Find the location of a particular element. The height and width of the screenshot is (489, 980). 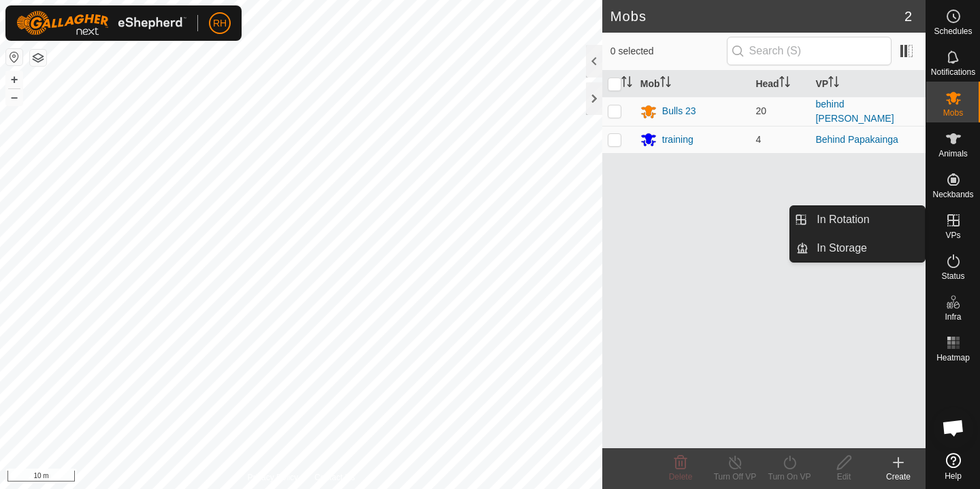

a: Privacy Policy is located at coordinates (272, 478).